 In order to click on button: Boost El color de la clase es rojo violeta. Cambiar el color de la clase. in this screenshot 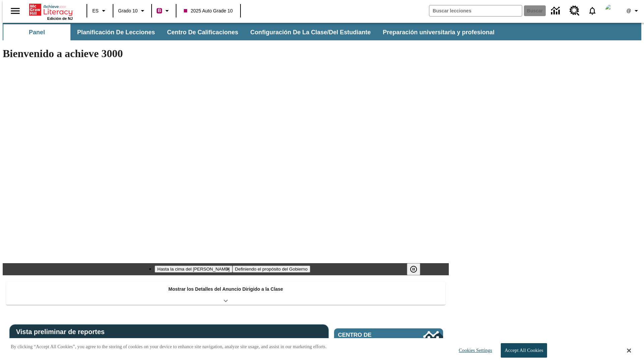, I will do `click(163, 11)`.